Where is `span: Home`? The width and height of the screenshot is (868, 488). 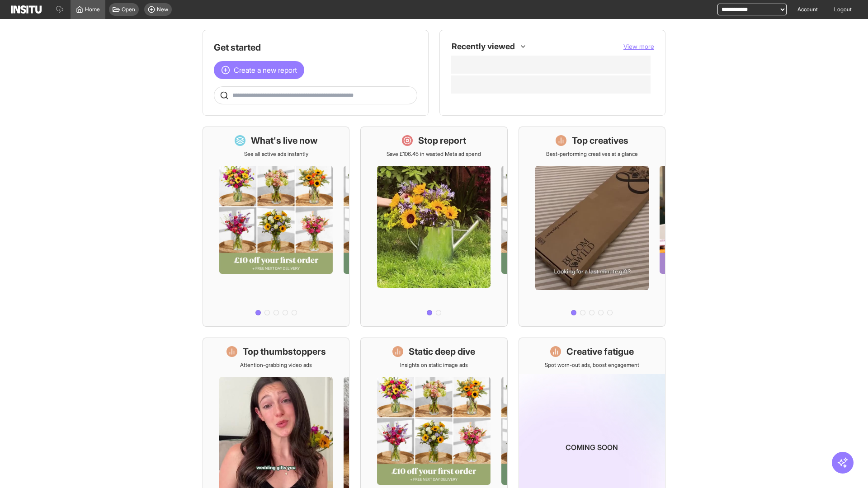 span: Home is located at coordinates (92, 10).